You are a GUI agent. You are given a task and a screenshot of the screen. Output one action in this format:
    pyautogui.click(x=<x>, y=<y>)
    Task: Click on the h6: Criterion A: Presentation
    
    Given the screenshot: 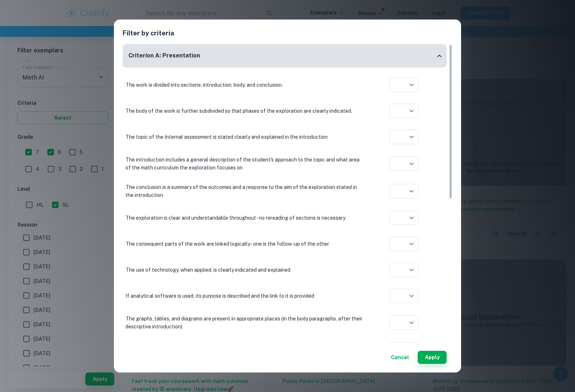 What is the action you would take?
    pyautogui.click(x=164, y=56)
    